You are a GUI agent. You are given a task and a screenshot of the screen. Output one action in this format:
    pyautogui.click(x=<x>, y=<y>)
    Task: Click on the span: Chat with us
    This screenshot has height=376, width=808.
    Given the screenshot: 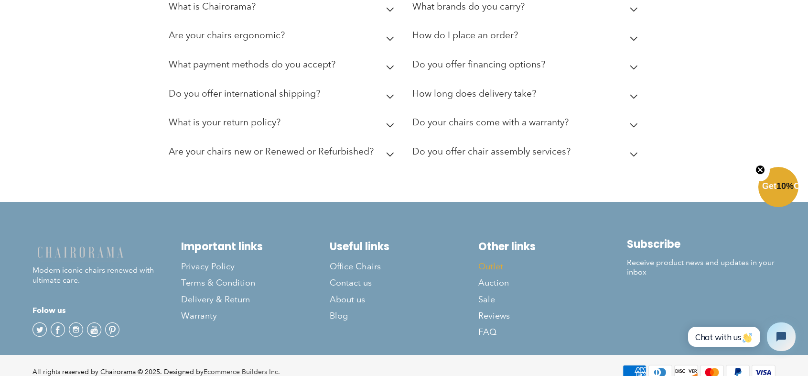 What is the action you would take?
    pyautogui.click(x=46, y=22)
    